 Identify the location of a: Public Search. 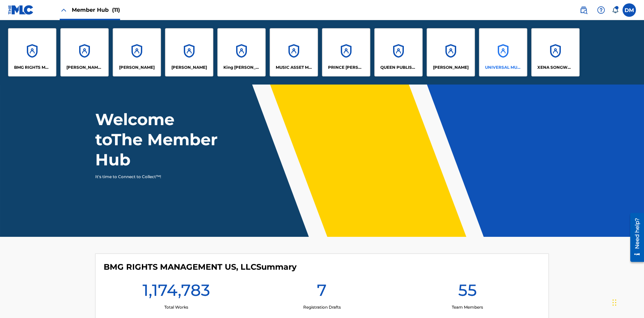
(584, 10).